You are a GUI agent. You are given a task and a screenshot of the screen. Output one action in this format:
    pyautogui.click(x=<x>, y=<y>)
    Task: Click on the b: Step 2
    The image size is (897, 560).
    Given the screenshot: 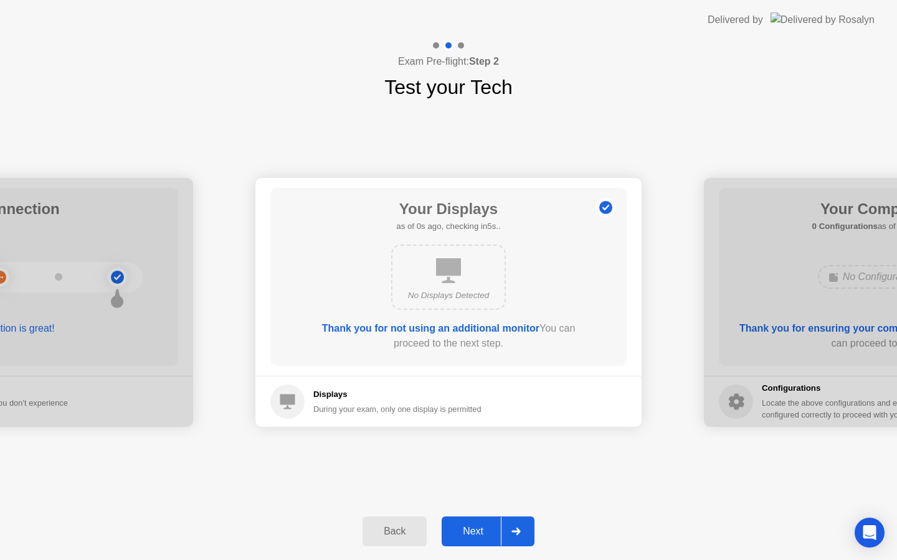 What is the action you would take?
    pyautogui.click(x=484, y=61)
    